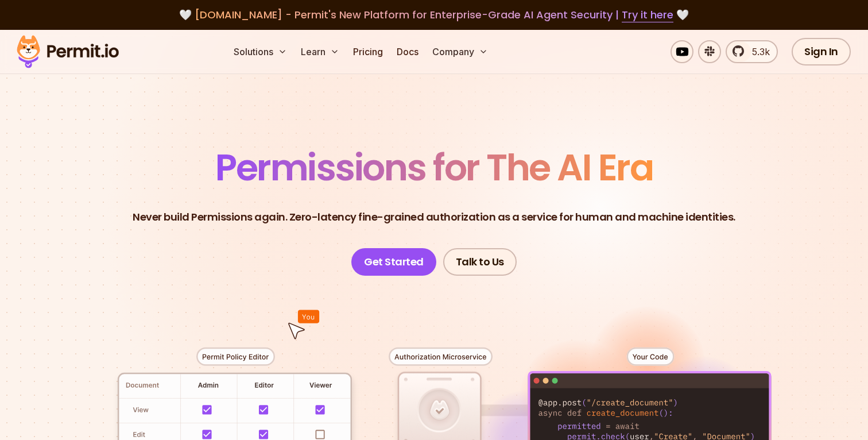  Describe the element at coordinates (260, 52) in the screenshot. I see `button: Solutions` at that location.